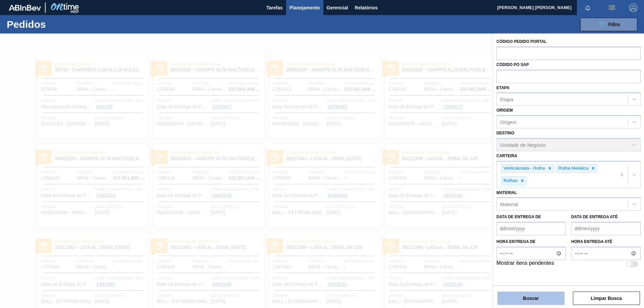 The width and height of the screenshot is (644, 308). Describe the element at coordinates (531, 242) in the screenshot. I see `label: Hora entrega de` at that location.